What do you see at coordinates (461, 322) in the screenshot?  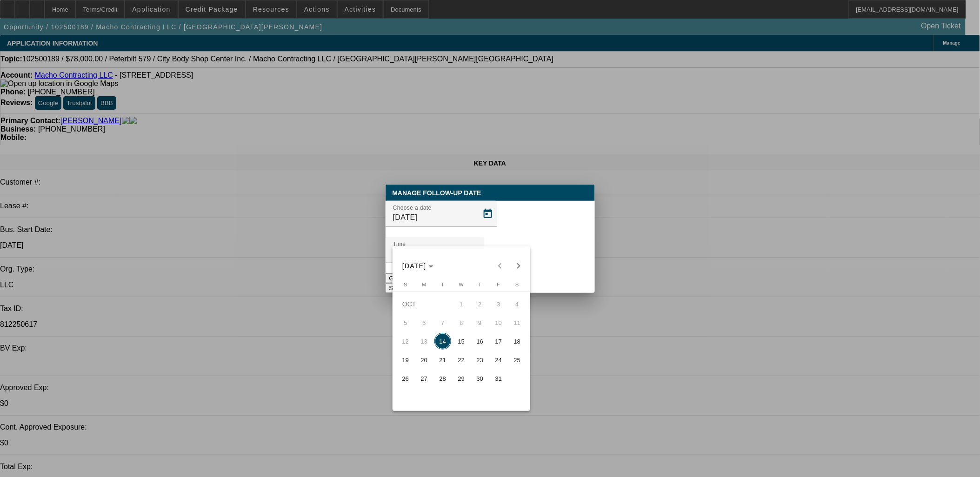 I see `button: October 8, 2025` at bounding box center [461, 322].